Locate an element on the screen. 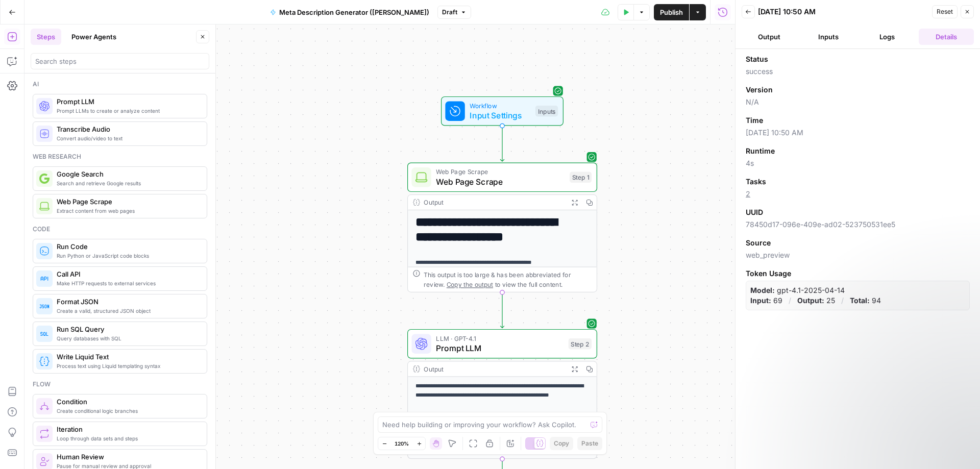 The height and width of the screenshot is (469, 980). span: web_preview is located at coordinates (858, 255).